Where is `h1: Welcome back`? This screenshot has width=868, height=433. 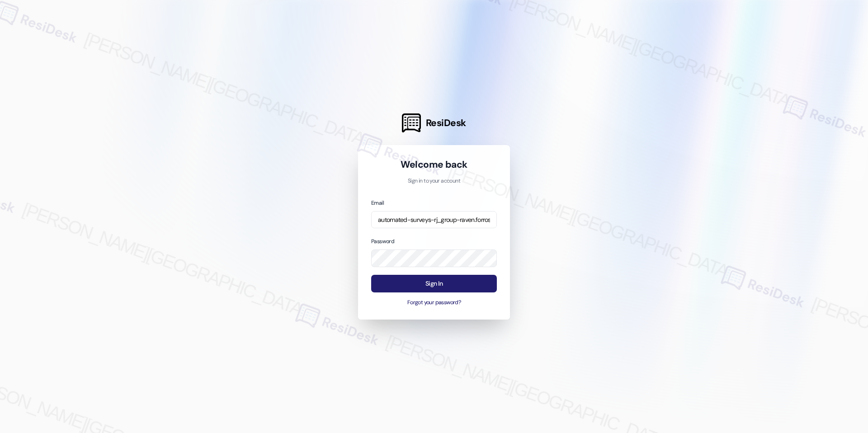
h1: Welcome back is located at coordinates (434, 164).